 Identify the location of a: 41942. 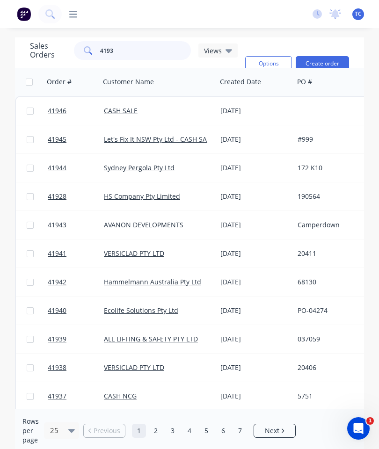
(76, 282).